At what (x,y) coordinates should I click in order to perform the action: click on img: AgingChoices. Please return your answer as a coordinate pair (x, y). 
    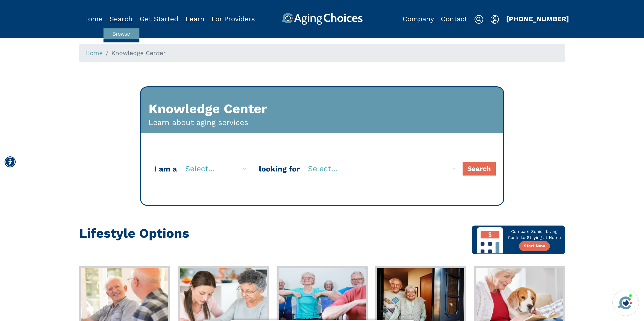
    Looking at the image, I should click on (322, 19).